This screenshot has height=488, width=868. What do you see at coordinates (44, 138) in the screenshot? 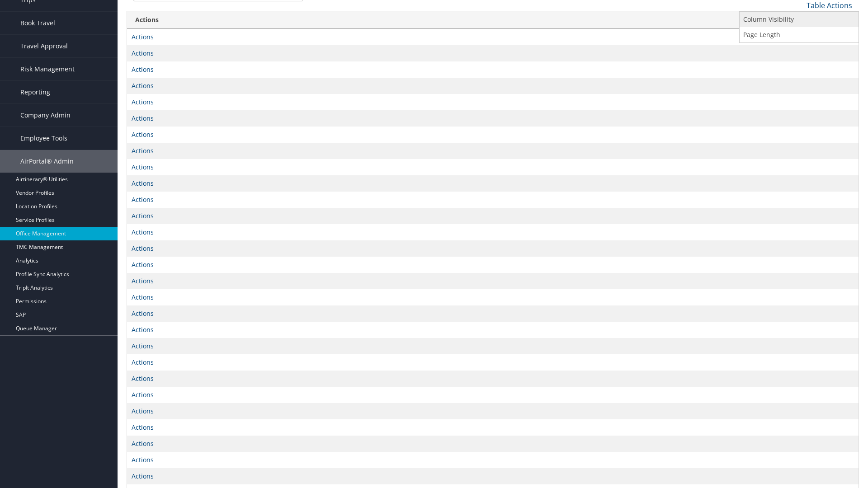
I see `span: Employee Tools` at bounding box center [44, 138].